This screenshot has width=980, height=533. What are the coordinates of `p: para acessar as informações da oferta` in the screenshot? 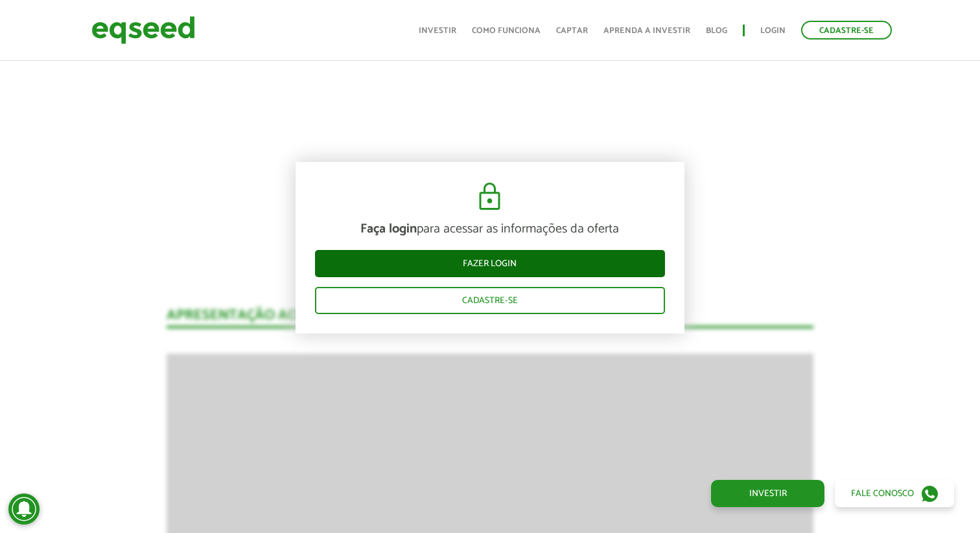 It's located at (490, 230).